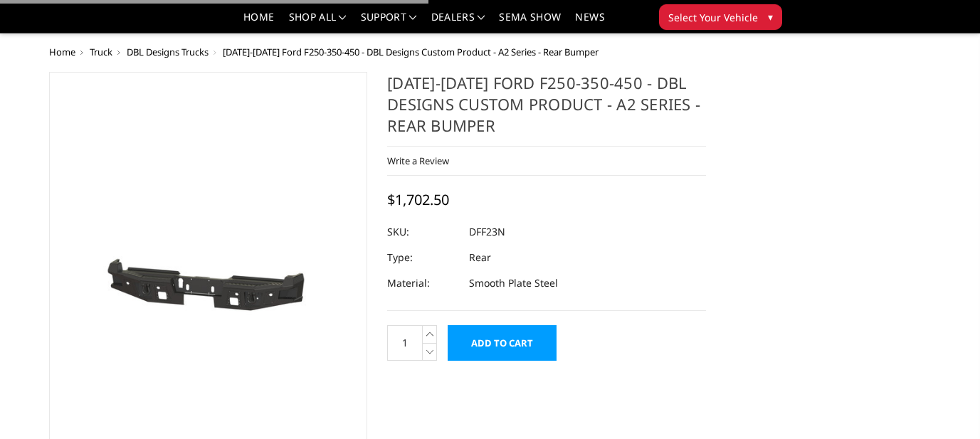 Image resolution: width=980 pixels, height=439 pixels. What do you see at coordinates (589, 22) in the screenshot?
I see `a: News` at bounding box center [589, 22].